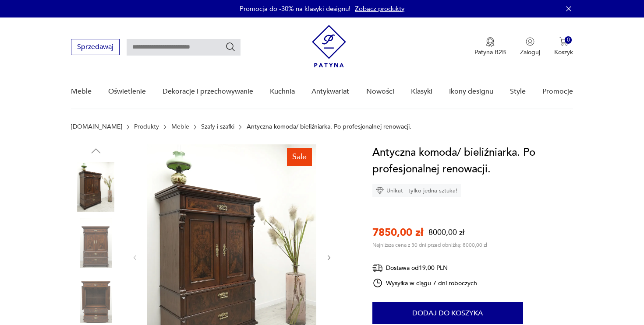 The image size is (644, 325). I want to click on h1: Antyczna komoda/ bieliźniarka. Po profesjonalnej renowacji., so click(472, 161).